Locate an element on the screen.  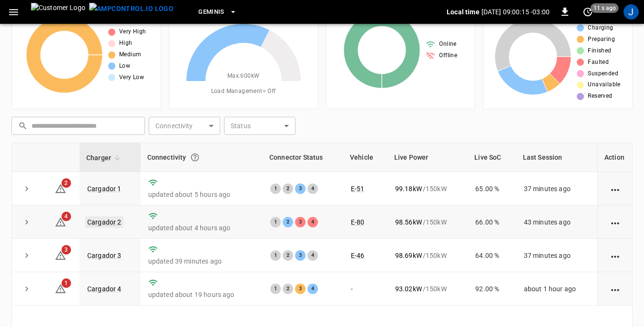
span: 3 is located at coordinates (66, 249).